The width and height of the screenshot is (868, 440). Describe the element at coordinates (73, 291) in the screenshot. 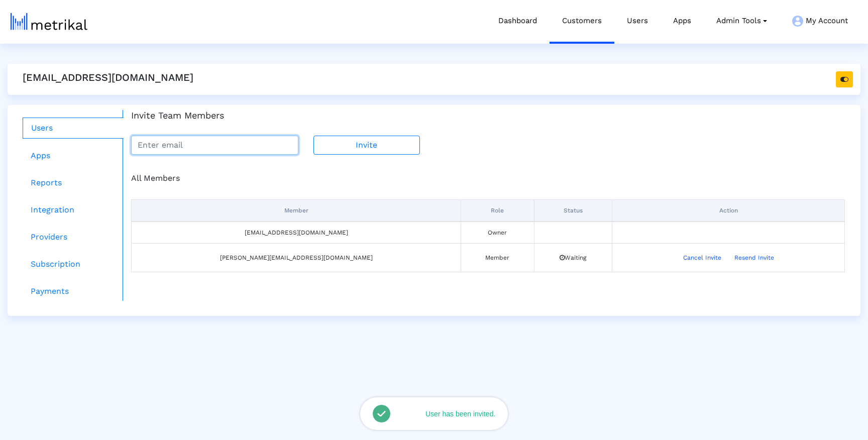

I see `a: Payments` at that location.